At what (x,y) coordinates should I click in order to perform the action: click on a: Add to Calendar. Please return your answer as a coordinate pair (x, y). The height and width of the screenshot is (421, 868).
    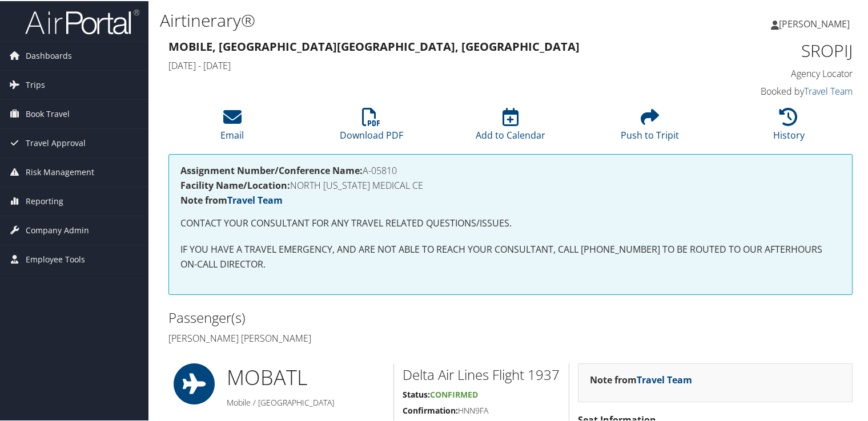
    Looking at the image, I should click on (510, 127).